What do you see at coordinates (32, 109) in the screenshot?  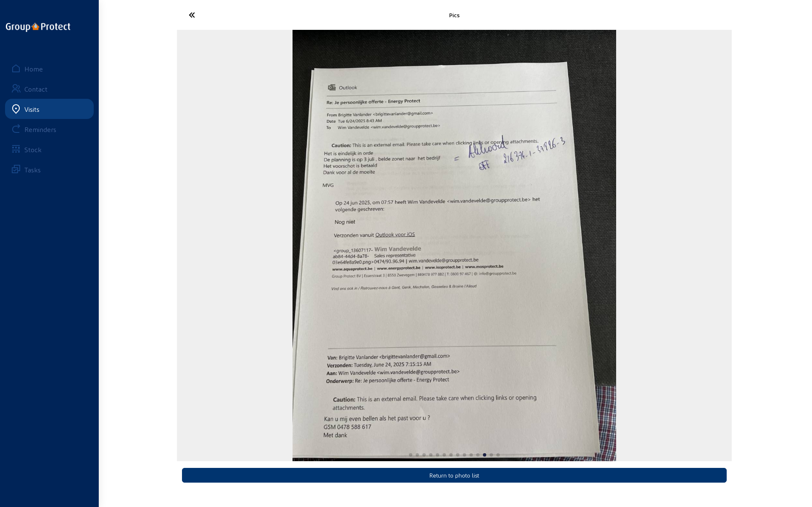 I see `div: Visits` at bounding box center [32, 109].